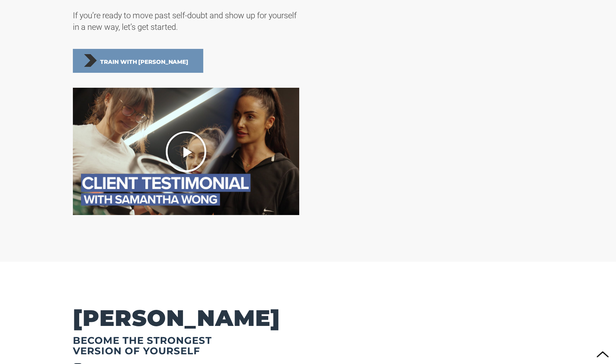 The height and width of the screenshot is (364, 616). Describe the element at coordinates (186, 21) in the screenshot. I see `p: If you’re ready to move past self-doubt and show up for yourself in a new way, let’s get started.` at that location.